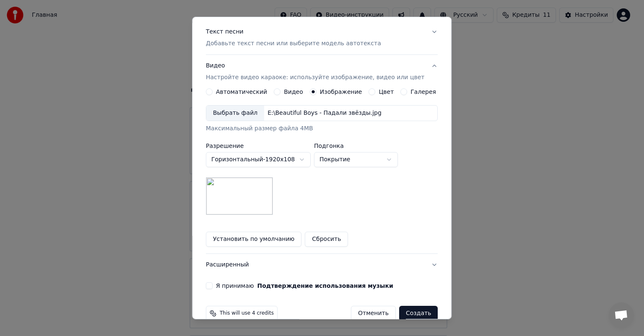 This screenshot has width=644, height=336. Describe the element at coordinates (315, 77) in the screenshot. I see `p: Настройте видео караоке: используйте изображение, видео или цвет` at that location.